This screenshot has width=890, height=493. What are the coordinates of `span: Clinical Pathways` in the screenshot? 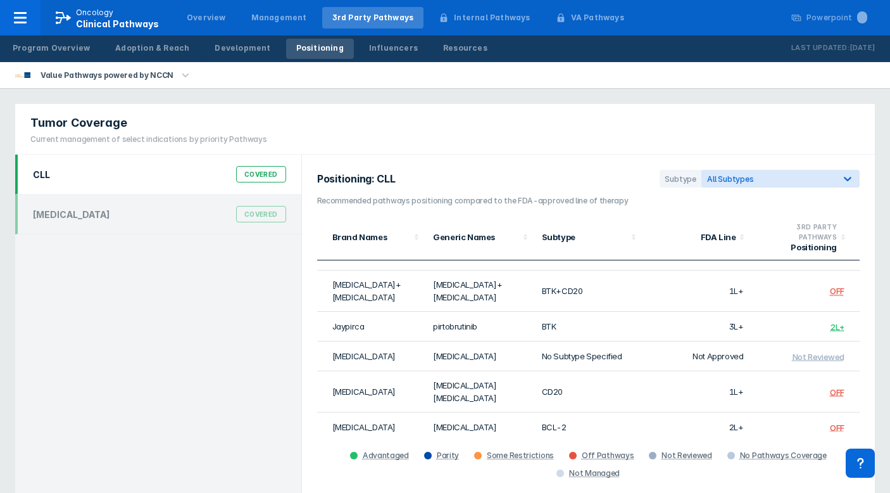 It's located at (117, 23).